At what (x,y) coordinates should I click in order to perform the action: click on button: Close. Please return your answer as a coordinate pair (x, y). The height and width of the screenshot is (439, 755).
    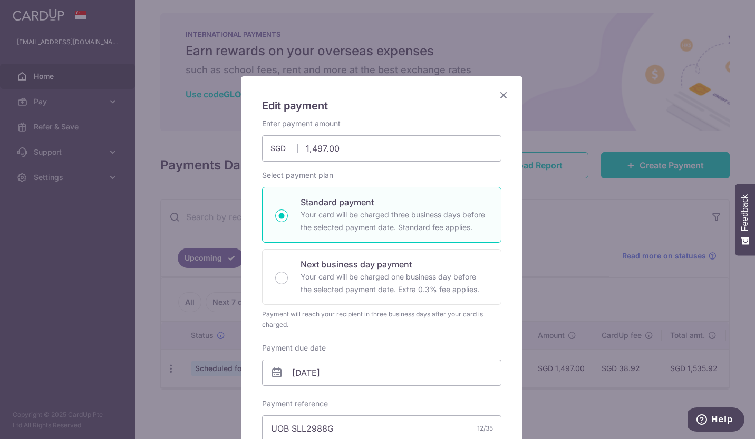
    Looking at the image, I should click on (503, 95).